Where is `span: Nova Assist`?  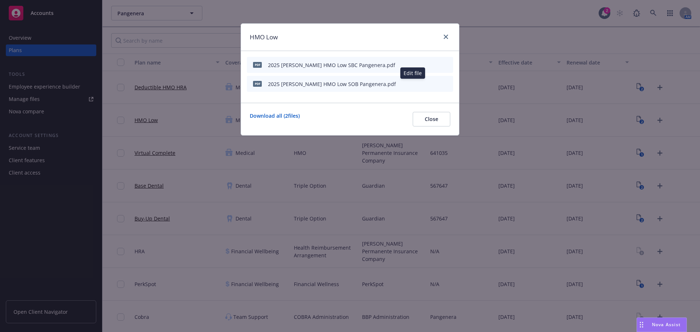 span: Nova Assist is located at coordinates (666, 324).